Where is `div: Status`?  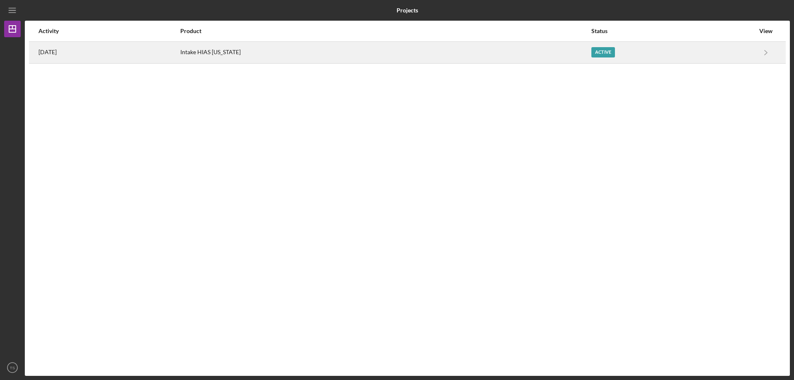 div: Status is located at coordinates (672, 31).